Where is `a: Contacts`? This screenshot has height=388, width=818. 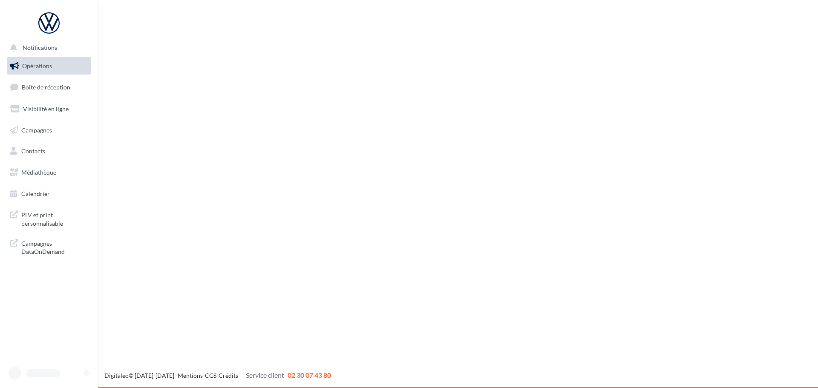
a: Contacts is located at coordinates (49, 151).